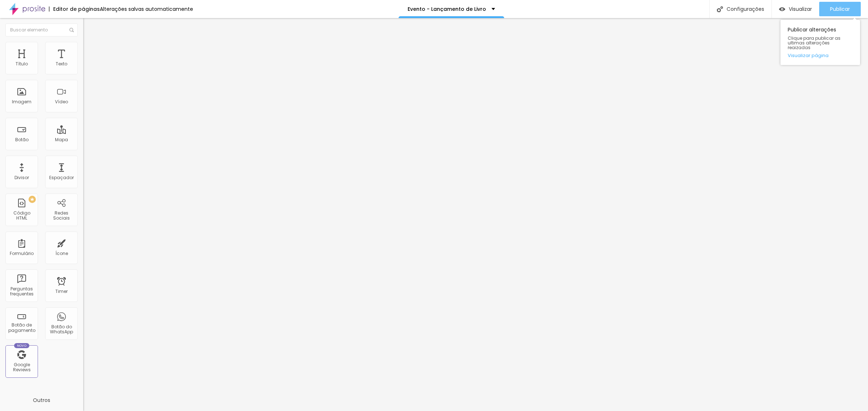 The width and height of the screenshot is (868, 411). Describe the element at coordinates (74, 9) in the screenshot. I see `div: Editor de páginas` at that location.